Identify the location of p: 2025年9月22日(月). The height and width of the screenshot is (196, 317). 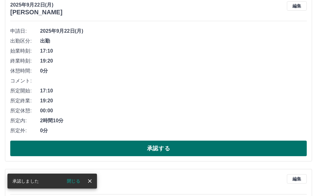
(36, 5).